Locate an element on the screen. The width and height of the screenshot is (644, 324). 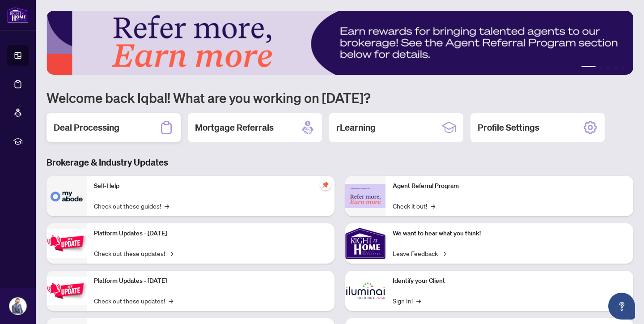
img: Identify your Client is located at coordinates (365, 291).